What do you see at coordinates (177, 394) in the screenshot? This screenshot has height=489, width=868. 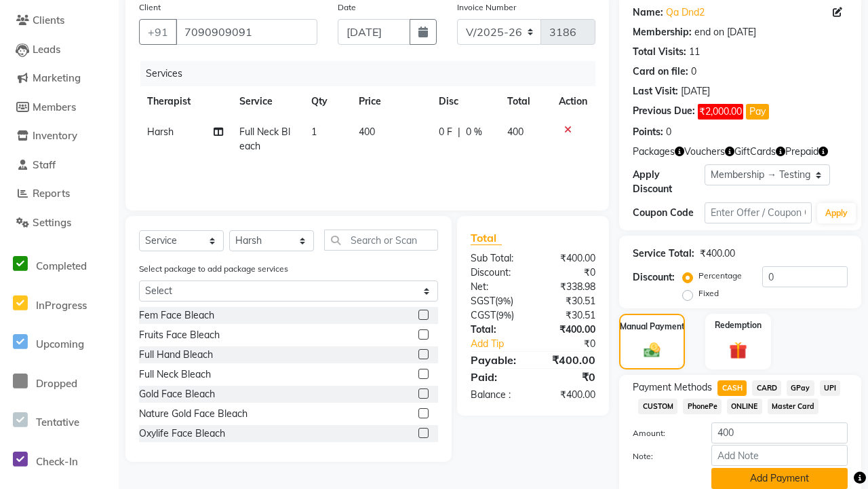 I see `div: Gold Face Bleach` at bounding box center [177, 394].